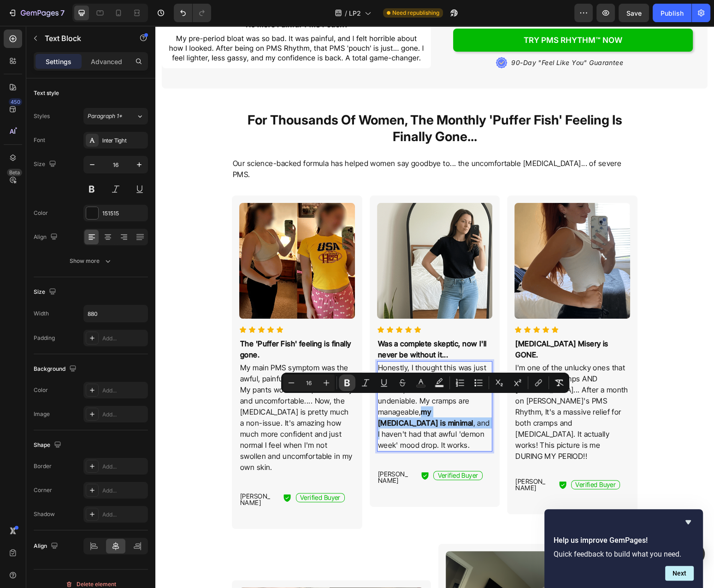 Image resolution: width=714 pixels, height=588 pixels. Describe the element at coordinates (142, 235) in the screenshot. I see `img: gempages_577083542056469395-9af05373-8beb-45aa-b8e9-7f3f7debef41.png` at that location.